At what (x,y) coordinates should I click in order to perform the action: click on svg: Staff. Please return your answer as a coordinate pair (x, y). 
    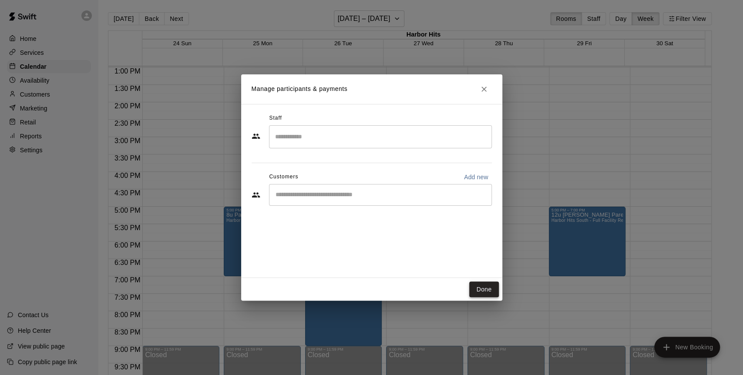
    Looking at the image, I should click on (256, 136).